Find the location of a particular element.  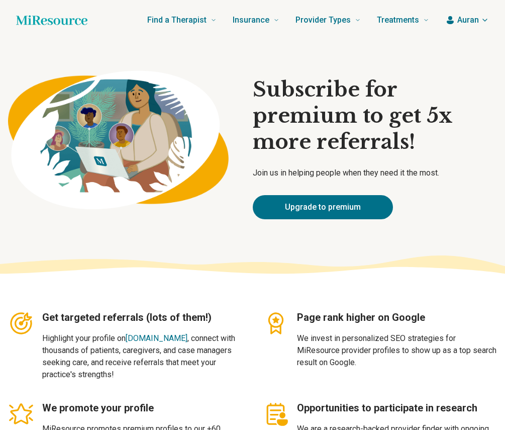

h3: Page rank higher on Google is located at coordinates (397, 317).